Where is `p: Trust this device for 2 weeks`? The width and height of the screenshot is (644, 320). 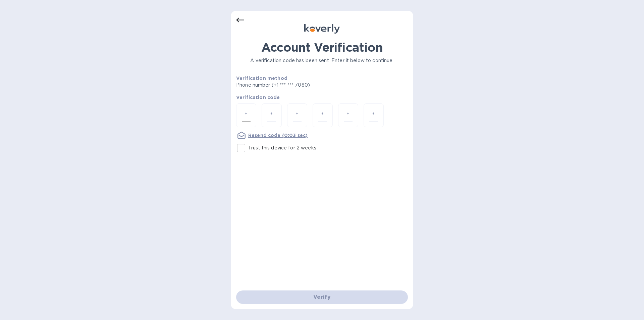 p: Trust this device for 2 weeks is located at coordinates (282, 148).